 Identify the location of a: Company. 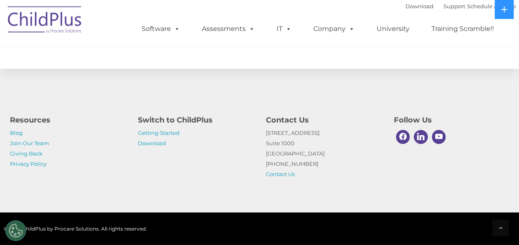
(334, 29).